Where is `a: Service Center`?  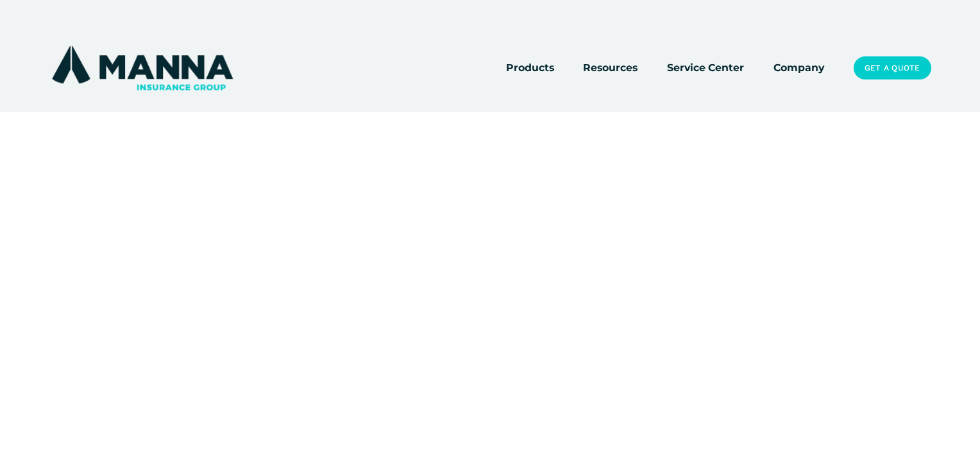
a: Service Center is located at coordinates (705, 68).